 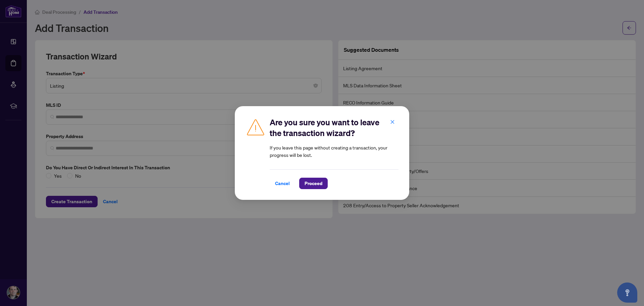 What do you see at coordinates (334, 128) in the screenshot?
I see `h2: Are you sure you want to leave the transaction wizard?` at bounding box center [334, 128].